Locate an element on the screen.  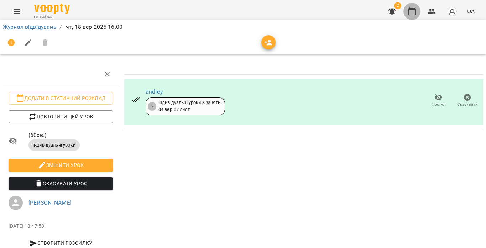
button: Змінити урок is located at coordinates (61, 165).